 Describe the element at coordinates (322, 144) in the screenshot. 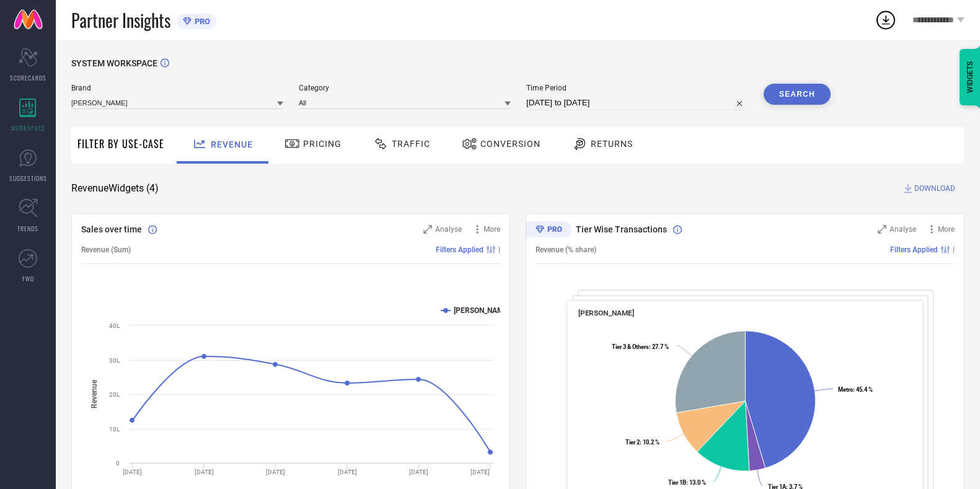

I see `span: Pricing` at that location.